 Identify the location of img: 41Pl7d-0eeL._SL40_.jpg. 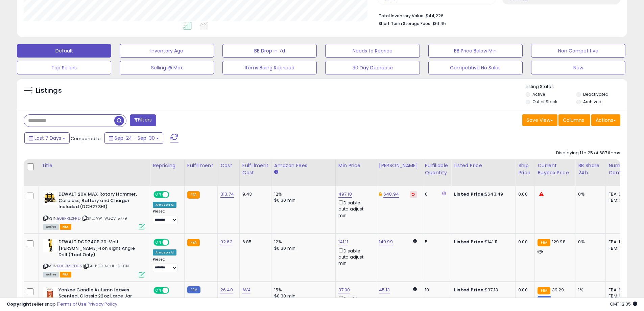
(50, 245).